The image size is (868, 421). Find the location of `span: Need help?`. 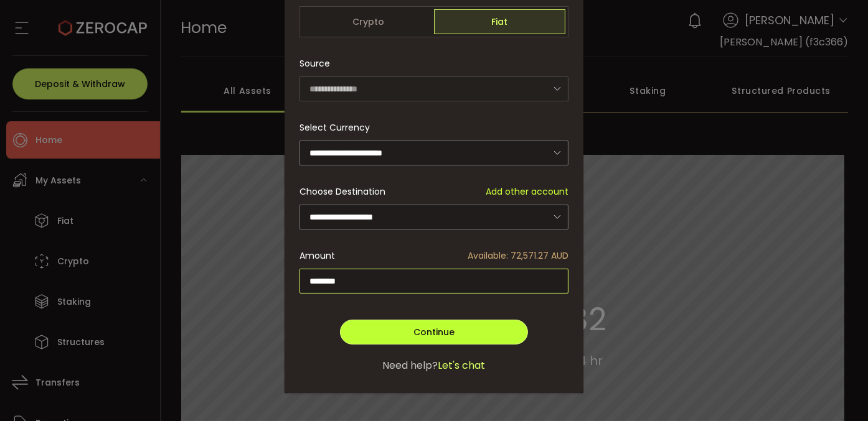

span: Need help? is located at coordinates (410, 365).